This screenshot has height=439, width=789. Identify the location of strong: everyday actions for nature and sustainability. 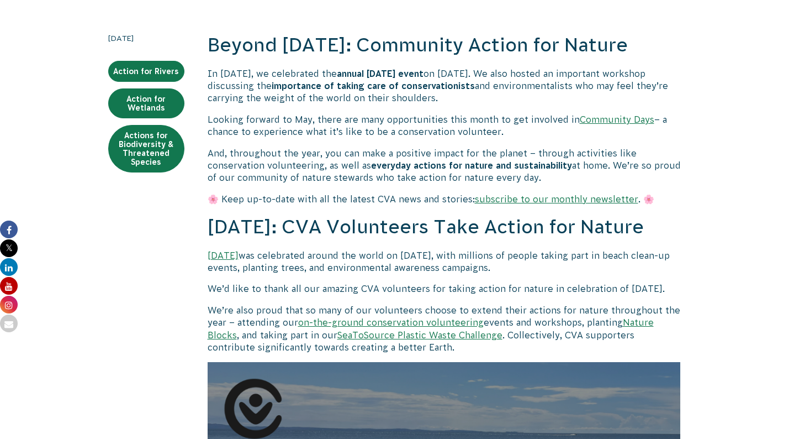
(472, 165).